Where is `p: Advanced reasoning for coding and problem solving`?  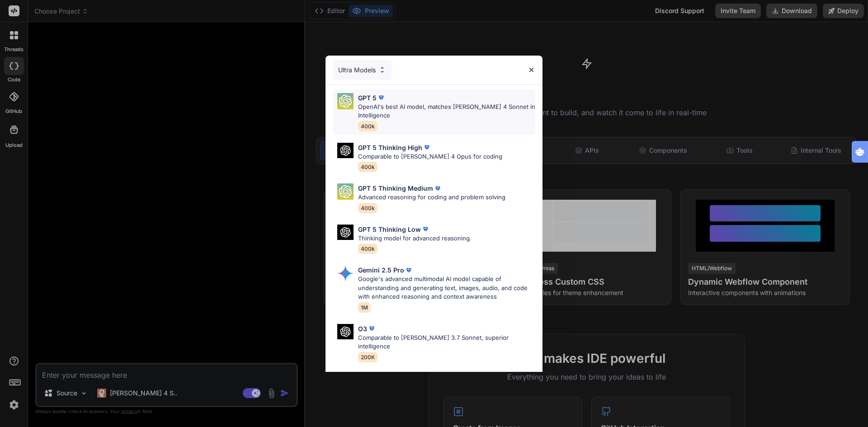
p: Advanced reasoning for coding and problem solving is located at coordinates (432, 197).